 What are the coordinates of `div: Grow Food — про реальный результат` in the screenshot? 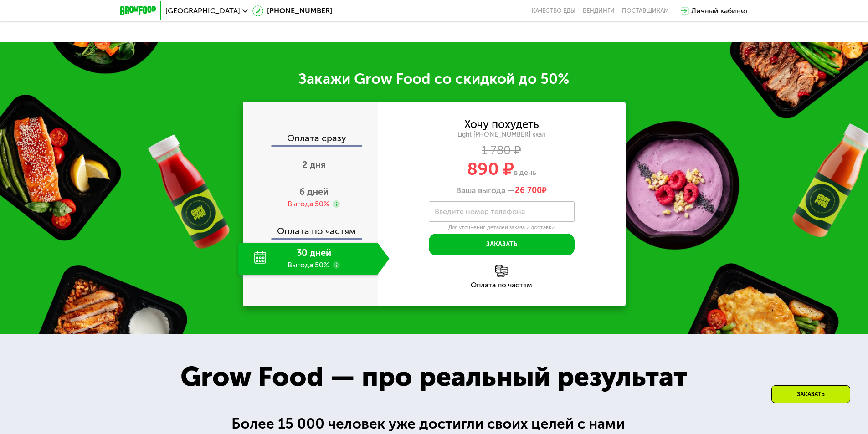 It's located at (434, 377).